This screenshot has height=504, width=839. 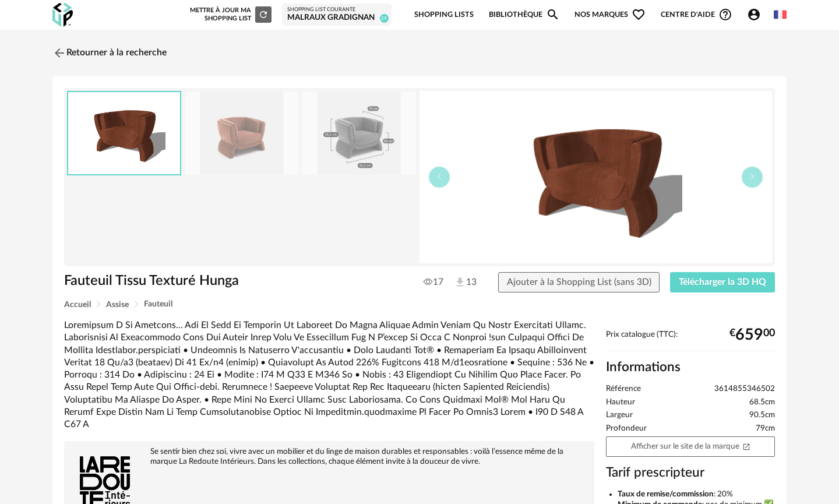 I want to click on div: Malraux Gradignan, so click(x=336, y=18).